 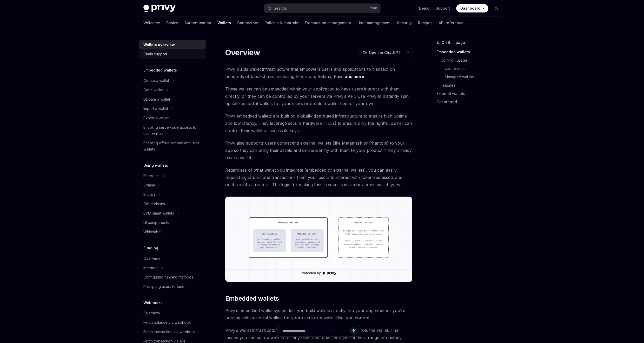 What do you see at coordinates (319, 123) in the screenshot?
I see `span: Privy embedded wallets are built on globally distributed infrastructure to ensure high uptime and...` at bounding box center [319, 123].